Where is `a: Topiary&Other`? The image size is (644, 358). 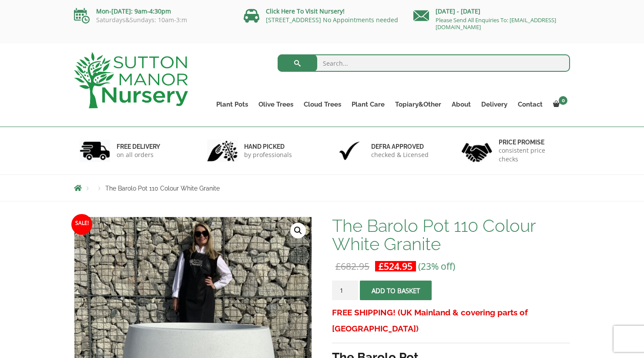 a: Topiary&Other is located at coordinates (418, 104).